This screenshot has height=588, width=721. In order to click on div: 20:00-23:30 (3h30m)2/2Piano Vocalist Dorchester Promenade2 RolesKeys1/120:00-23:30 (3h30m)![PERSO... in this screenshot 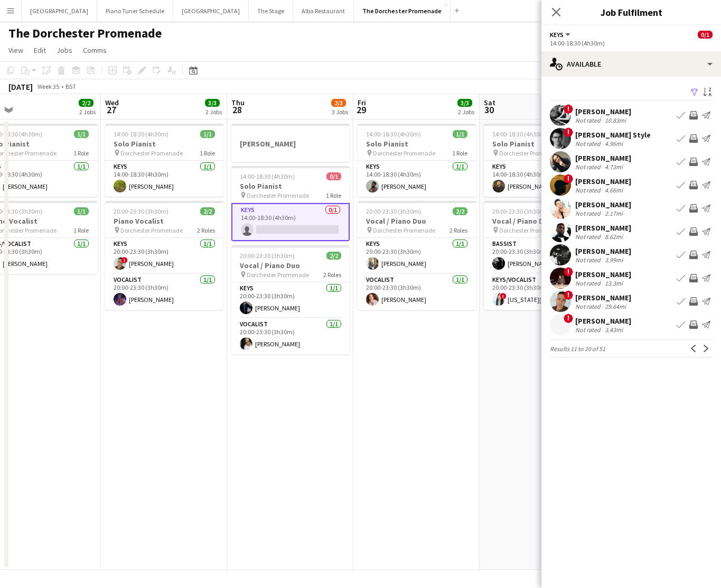, I will do `click(164, 255)`.